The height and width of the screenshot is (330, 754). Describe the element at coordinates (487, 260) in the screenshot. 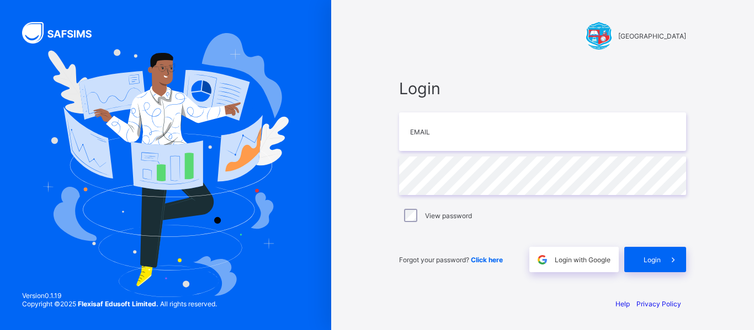

I see `a: Click here` at that location.